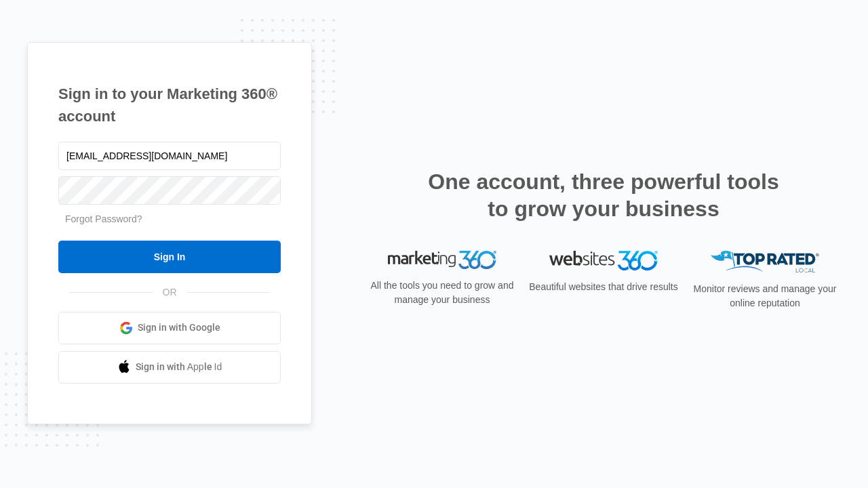 The width and height of the screenshot is (868, 488). Describe the element at coordinates (179, 328) in the screenshot. I see `span: Sign in with Google` at that location.